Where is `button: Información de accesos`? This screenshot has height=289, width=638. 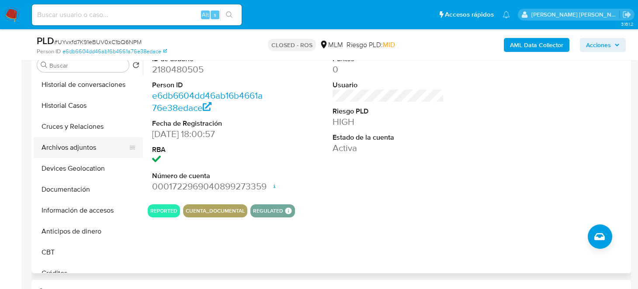 button: Información de accesos is located at coordinates (88, 211).